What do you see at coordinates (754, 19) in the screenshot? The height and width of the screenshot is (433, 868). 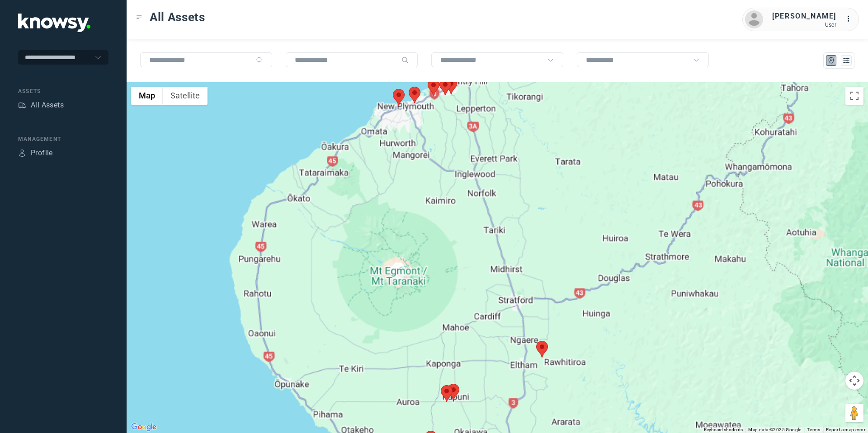 I see `img: avatar.png` at bounding box center [754, 19].